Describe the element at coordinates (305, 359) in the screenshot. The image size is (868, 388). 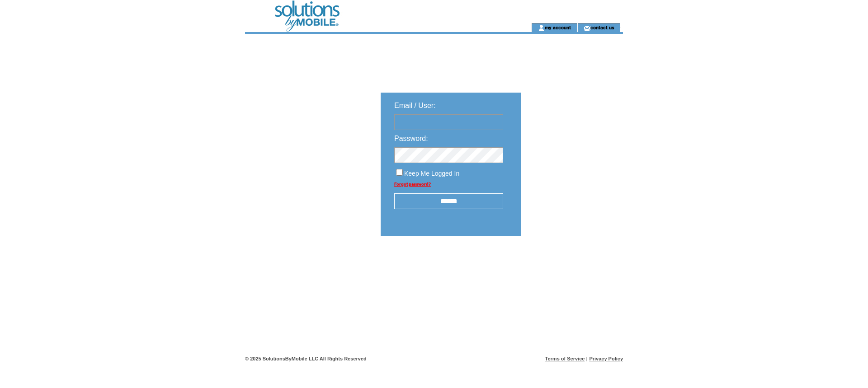
I see `span: © 2025 SolutionsByMobile LLC All Rights Reserved` at that location.